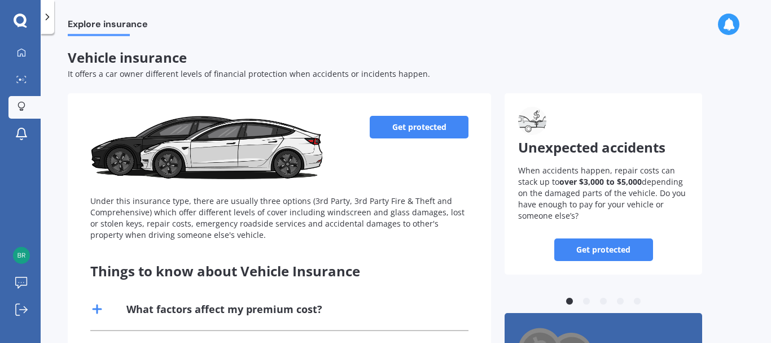 This screenshot has width=771, height=343. Describe the element at coordinates (600, 181) in the screenshot. I see `b: over $3,000 to $5,000` at that location.